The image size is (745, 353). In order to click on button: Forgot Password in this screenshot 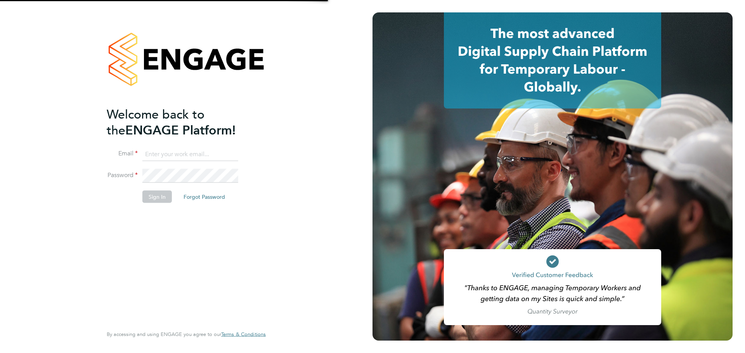, I will do `click(204, 197)`.